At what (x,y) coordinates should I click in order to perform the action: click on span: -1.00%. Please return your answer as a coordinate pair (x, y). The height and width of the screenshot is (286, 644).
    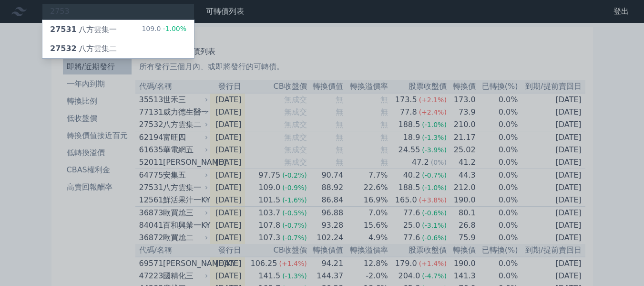
    Looking at the image, I should click on (174, 28).